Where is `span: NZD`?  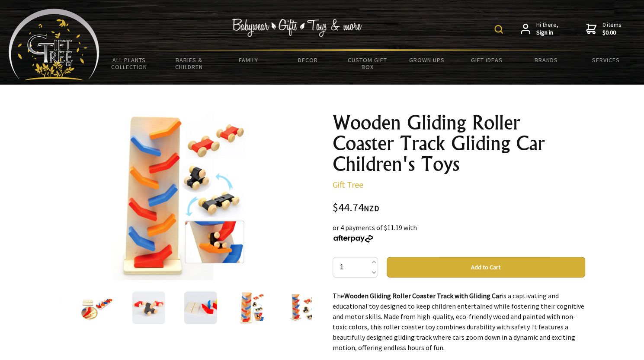 span: NZD is located at coordinates (371, 208).